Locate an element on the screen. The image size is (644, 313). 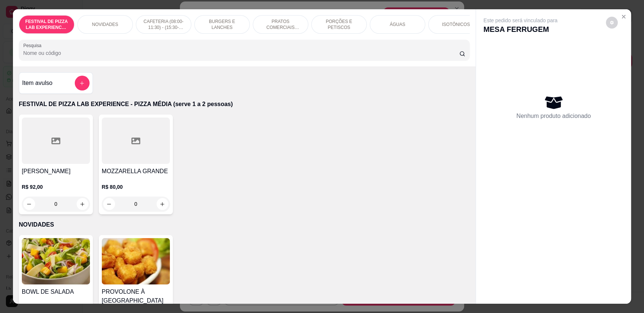
input: Pesquisa is located at coordinates (242, 53).